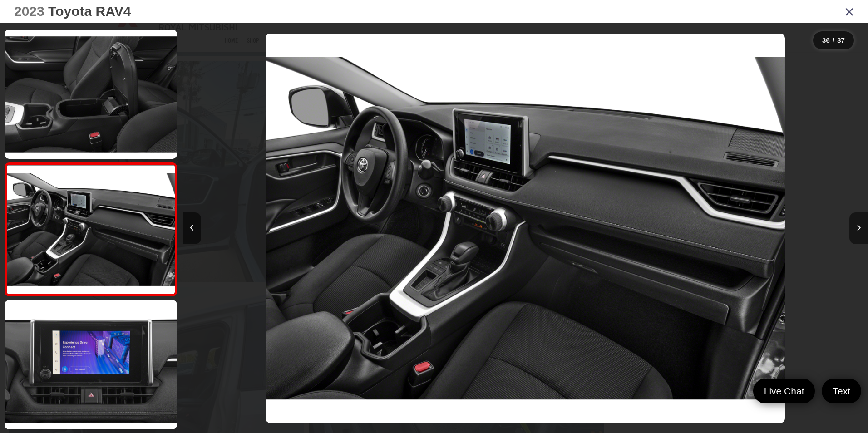  What do you see at coordinates (29, 11) in the screenshot?
I see `span: 2023` at bounding box center [29, 11].